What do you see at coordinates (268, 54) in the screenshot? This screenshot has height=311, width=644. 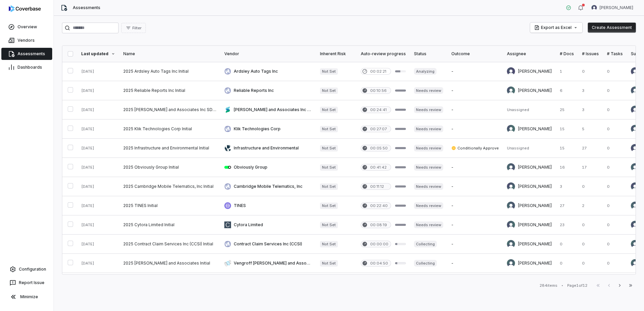 I see `div: Vendor` at bounding box center [268, 54].